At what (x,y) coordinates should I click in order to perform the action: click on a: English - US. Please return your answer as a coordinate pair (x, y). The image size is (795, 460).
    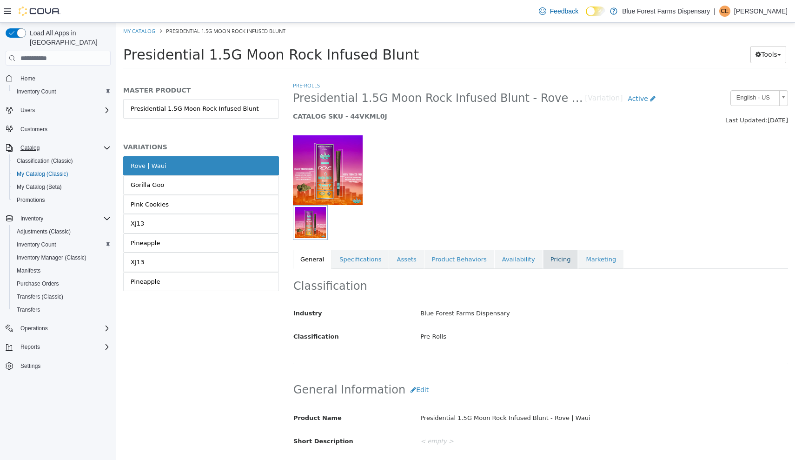
    Looking at the image, I should click on (643, 75).